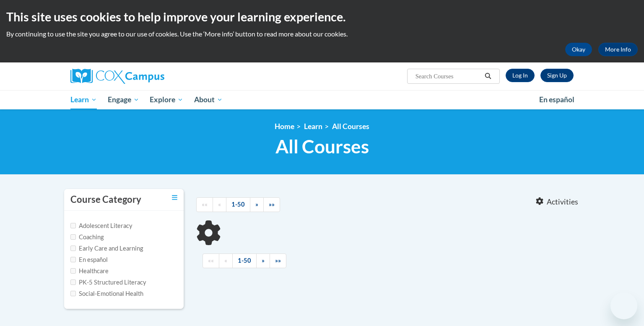 The height and width of the screenshot is (326, 644). What do you see at coordinates (89, 260) in the screenshot?
I see `label: En español` at bounding box center [89, 260].